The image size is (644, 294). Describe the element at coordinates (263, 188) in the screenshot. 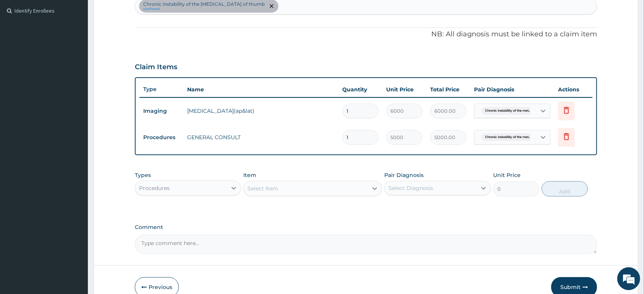

I see `div: Select Item` at that location.